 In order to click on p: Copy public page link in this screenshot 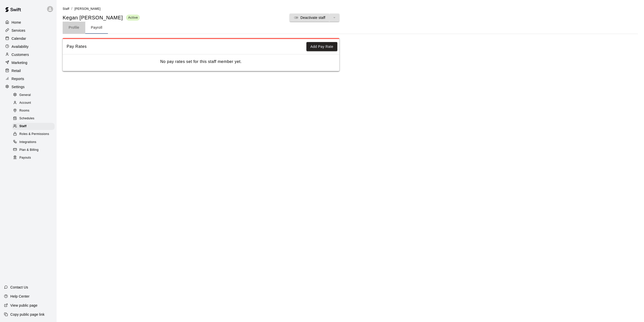, I will do `click(27, 314)`.